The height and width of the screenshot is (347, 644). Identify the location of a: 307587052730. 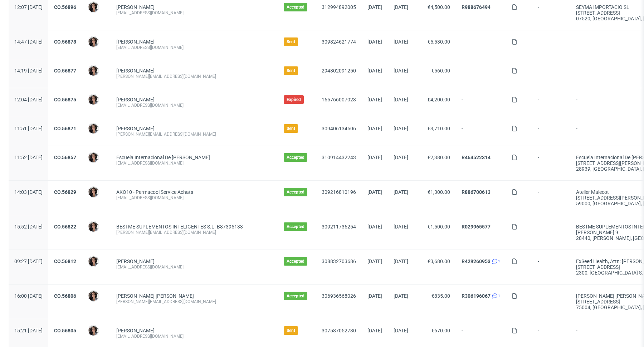
(339, 331).